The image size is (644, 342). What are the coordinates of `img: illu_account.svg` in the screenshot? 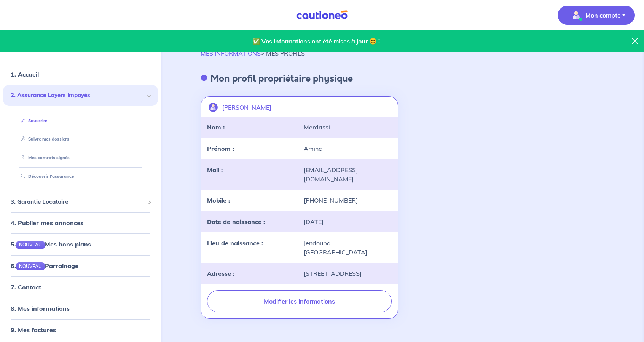 It's located at (213, 107).